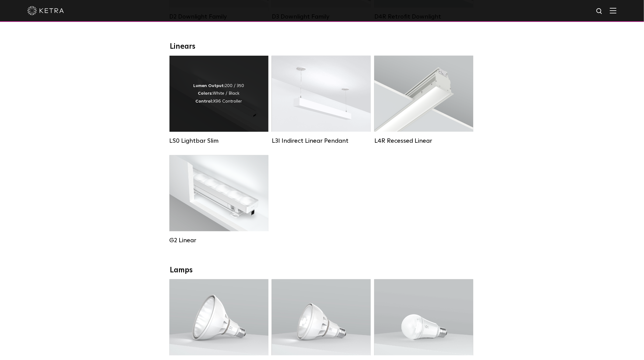  Describe the element at coordinates (424, 141) in the screenshot. I see `div: L4R Recessed Linear` at that location.